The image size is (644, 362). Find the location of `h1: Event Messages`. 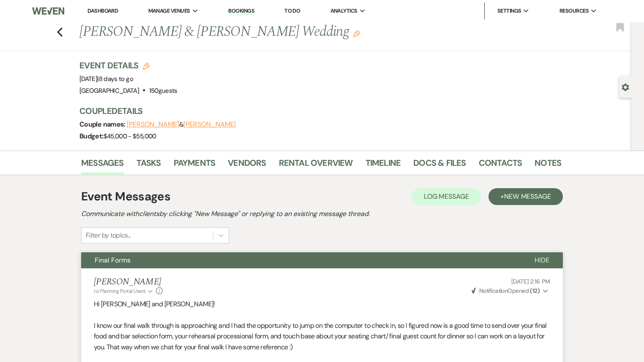

h1: Event Messages is located at coordinates (126, 197).